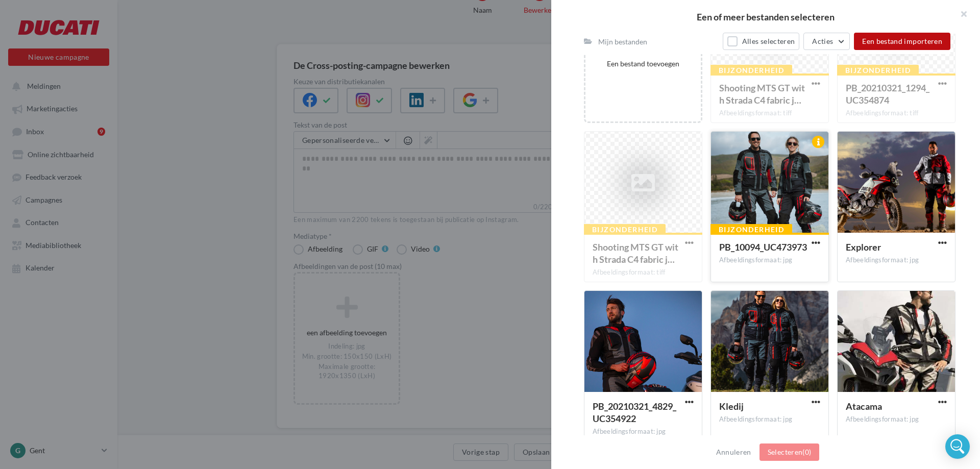 The image size is (980, 469). I want to click on span: Explorer, so click(863, 247).